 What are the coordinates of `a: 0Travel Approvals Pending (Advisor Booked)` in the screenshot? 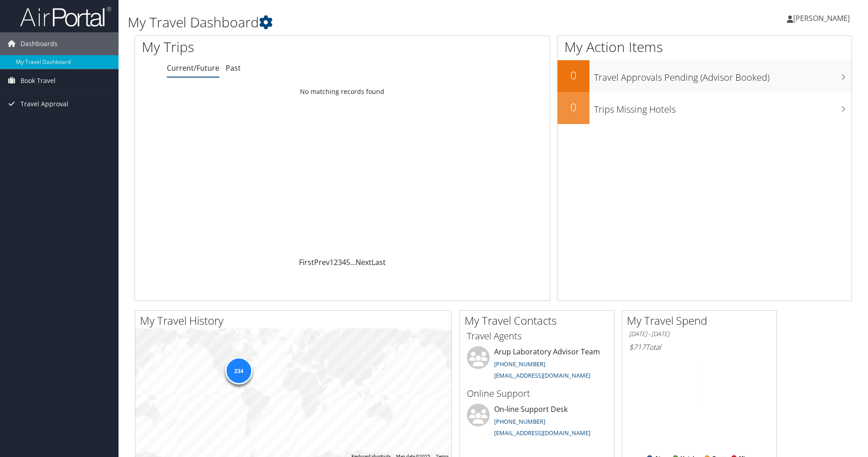 It's located at (704, 76).